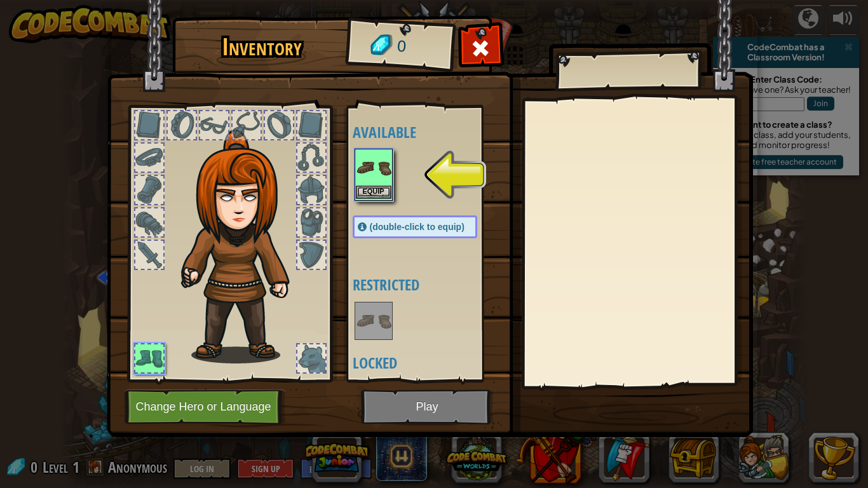 The height and width of the screenshot is (488, 868). I want to click on button: Change Hero or Language, so click(205, 406).